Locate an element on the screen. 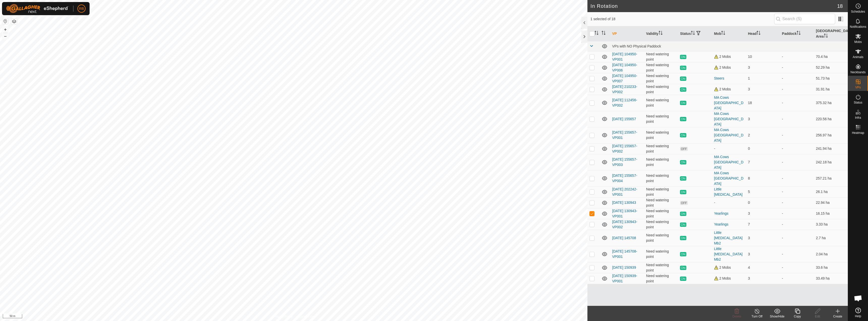  span: 1 selected of 18 is located at coordinates (682, 19).